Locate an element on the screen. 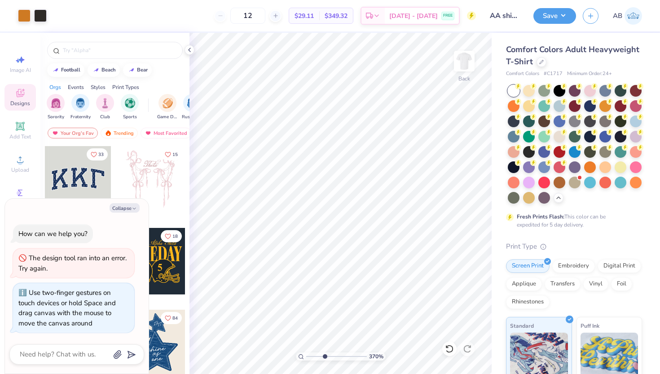  a: AB is located at coordinates (627, 16).